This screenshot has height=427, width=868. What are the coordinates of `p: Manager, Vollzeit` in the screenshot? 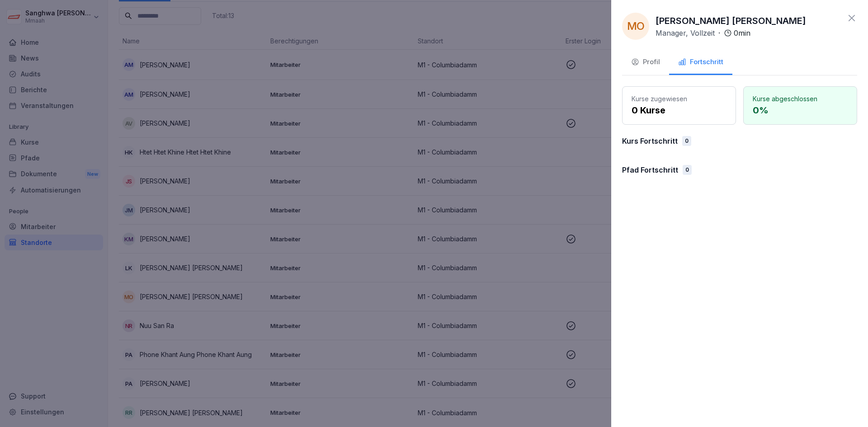 It's located at (685, 33).